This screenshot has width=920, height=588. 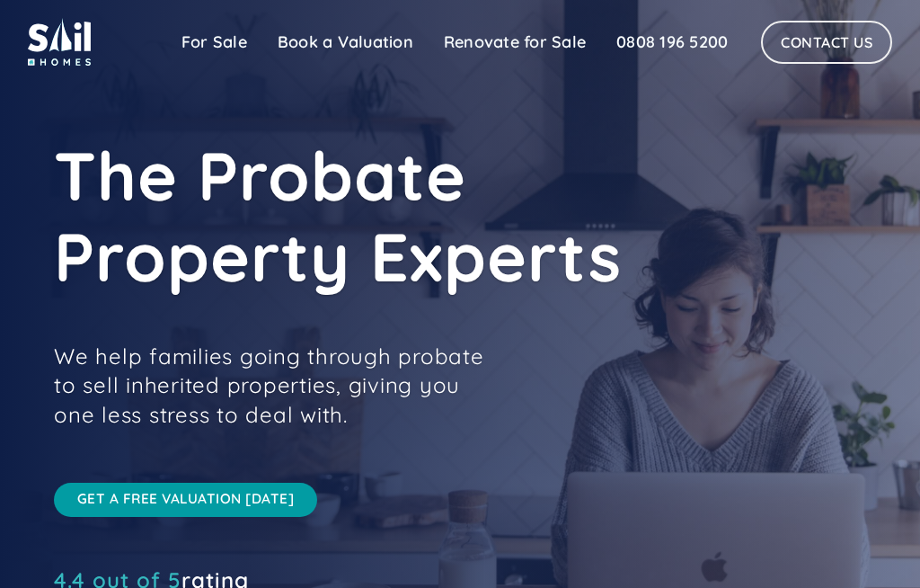 I want to click on a: Renovate for Sale, so click(x=515, y=42).